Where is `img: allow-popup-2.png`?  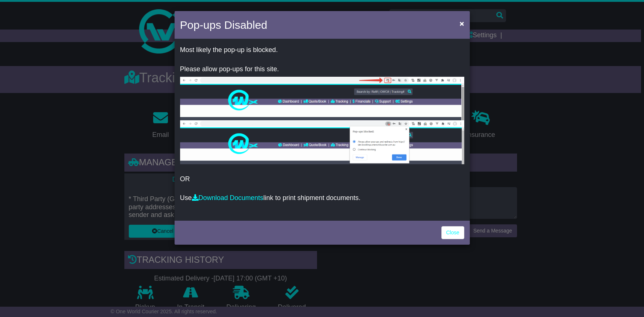
img: allow-popup-2.png is located at coordinates (322, 142).